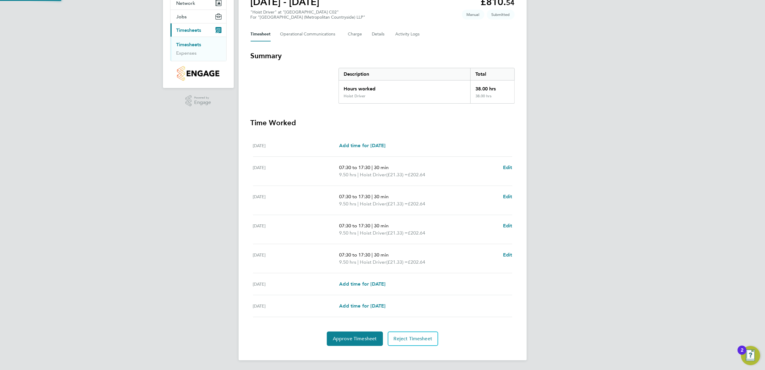 The height and width of the screenshot is (370, 765). Describe the element at coordinates (501, 14) in the screenshot. I see `span: This timesheet is Submitted.` at that location.